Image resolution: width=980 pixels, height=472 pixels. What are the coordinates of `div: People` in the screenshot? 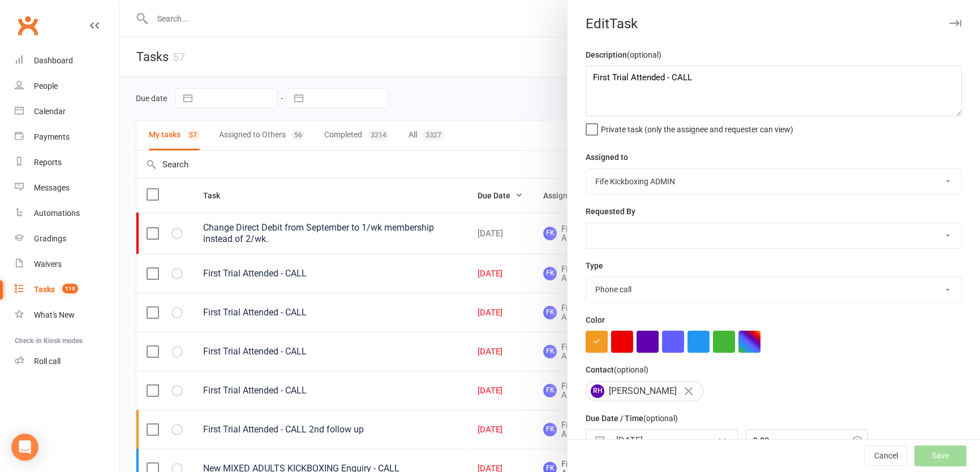 It's located at (45, 86).